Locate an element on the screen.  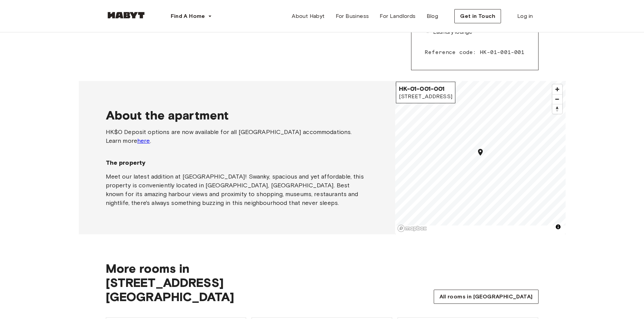
span: The property is located at coordinates (237, 163).